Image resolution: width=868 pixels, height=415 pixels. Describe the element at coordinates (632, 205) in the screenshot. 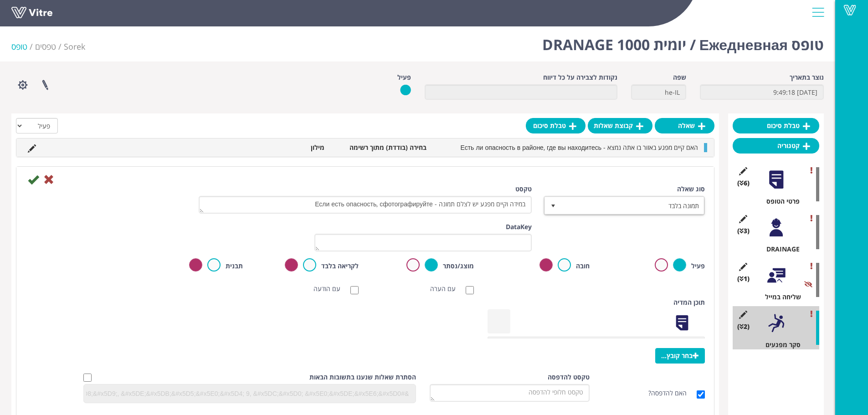

I see `span: תמונה בלבד` at that location.